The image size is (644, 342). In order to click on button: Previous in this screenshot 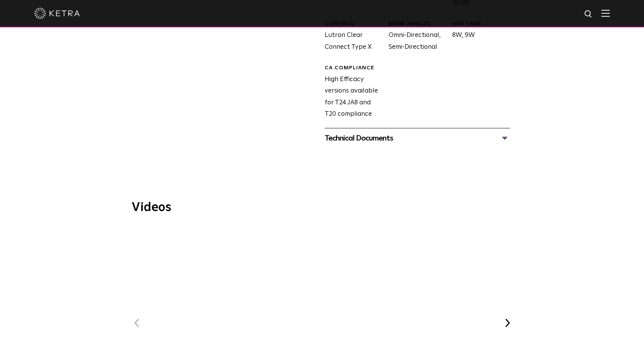, I will do `click(137, 323)`.